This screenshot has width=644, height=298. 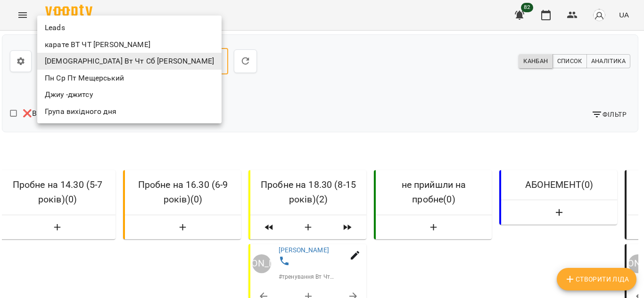 I want to click on li: Джиу -джитсу, so click(x=129, y=95).